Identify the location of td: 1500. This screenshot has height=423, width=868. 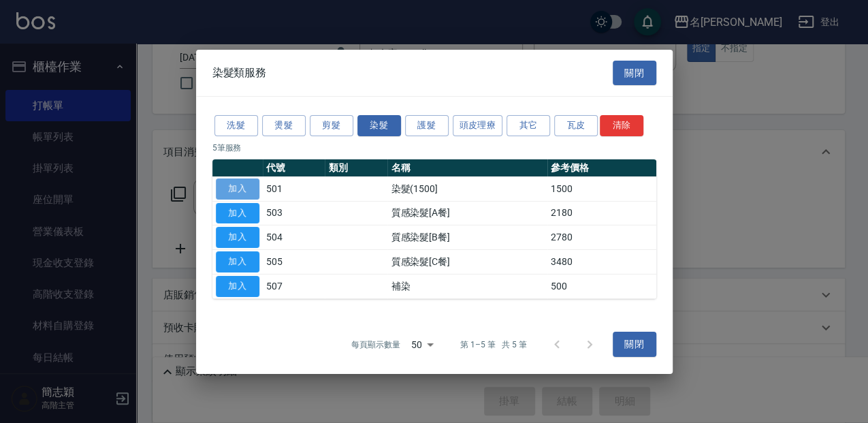
(602, 189).